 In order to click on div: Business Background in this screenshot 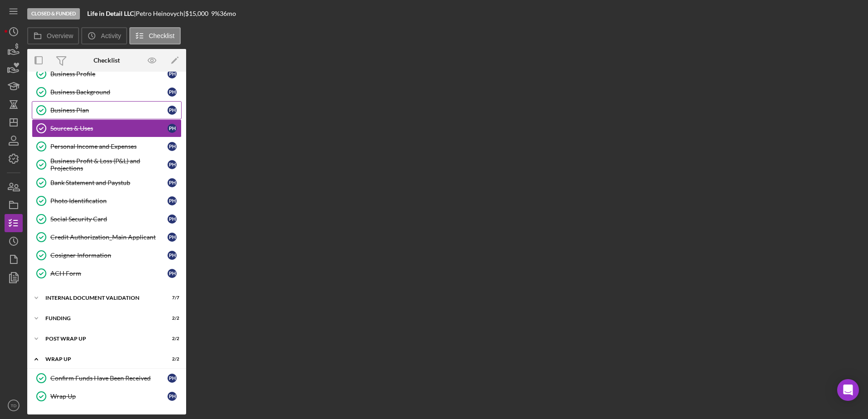, I will do `click(109, 92)`.